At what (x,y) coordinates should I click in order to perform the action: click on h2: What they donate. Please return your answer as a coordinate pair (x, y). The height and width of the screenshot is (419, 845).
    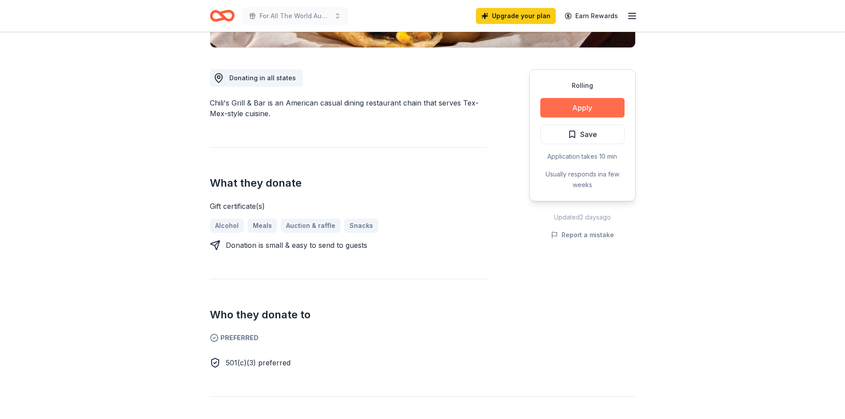
    Looking at the image, I should click on (348, 183).